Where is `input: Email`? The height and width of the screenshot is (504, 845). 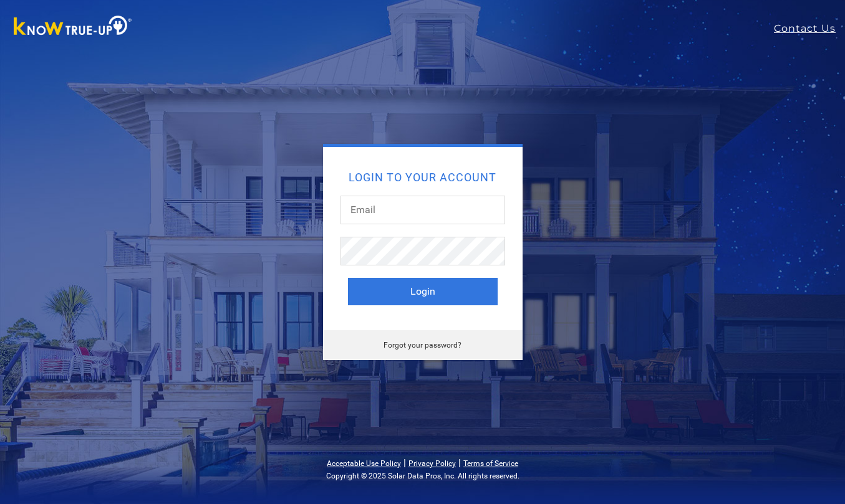
input: Email is located at coordinates (422, 210).